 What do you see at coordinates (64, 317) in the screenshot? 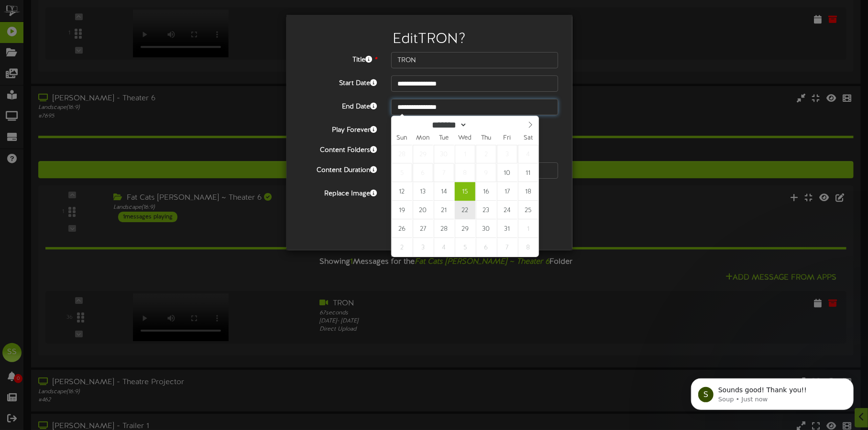
I see `button: Start recording` at bounding box center [64, 317].